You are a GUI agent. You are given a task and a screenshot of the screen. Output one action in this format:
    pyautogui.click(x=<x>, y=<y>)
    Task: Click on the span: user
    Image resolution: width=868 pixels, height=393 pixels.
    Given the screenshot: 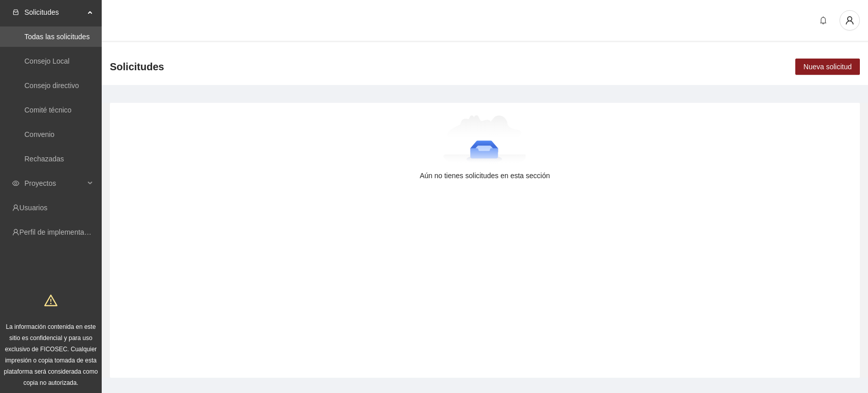 What is the action you would take?
    pyautogui.click(x=850, y=21)
    